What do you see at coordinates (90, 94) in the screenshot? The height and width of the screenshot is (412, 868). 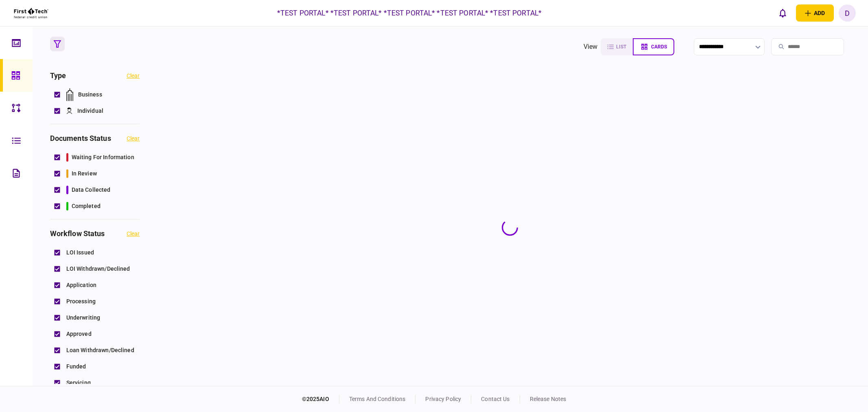 I see `span: Business` at bounding box center [90, 94].